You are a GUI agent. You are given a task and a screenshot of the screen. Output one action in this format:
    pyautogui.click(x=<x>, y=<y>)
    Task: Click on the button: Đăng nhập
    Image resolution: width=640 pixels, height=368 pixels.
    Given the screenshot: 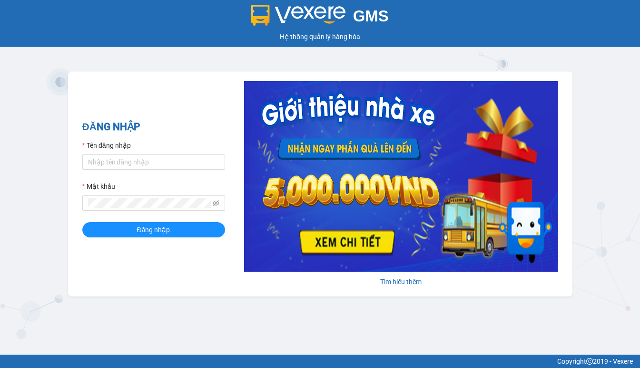 What is the action you would take?
    pyautogui.click(x=154, y=229)
    